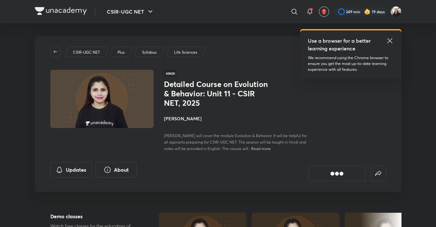 The image size is (436, 227). Describe the element at coordinates (94, 216) in the screenshot. I see `h5: Demo classes` at that location.